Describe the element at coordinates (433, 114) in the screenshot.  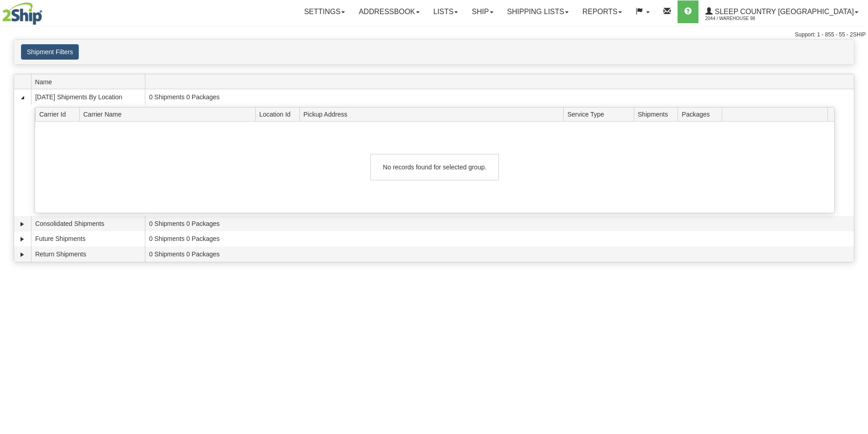
I see `span: Pickup Address` at that location.